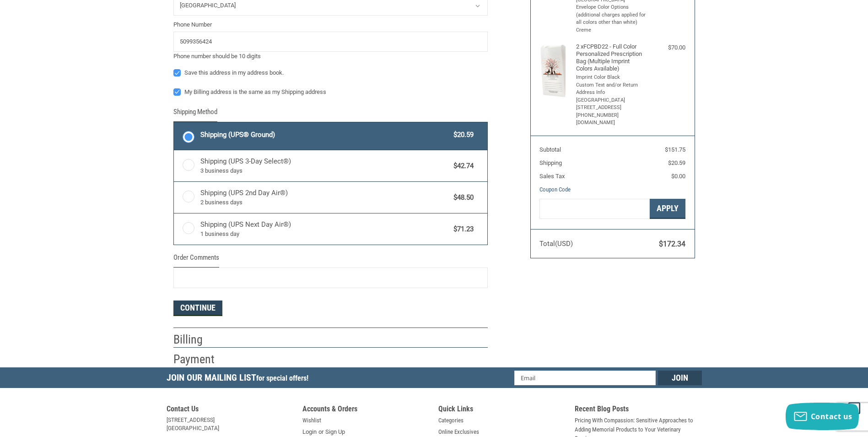 This screenshot has width=868, height=437. Describe the element at coordinates (325, 202) in the screenshot. I see `span: 2 business days` at that location.